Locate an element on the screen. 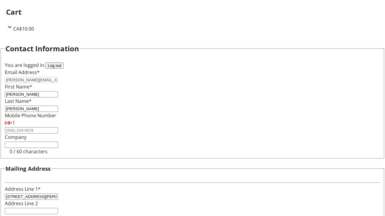 Image resolution: width=385 pixels, height=216 pixels. button: Log out is located at coordinates (54, 66).